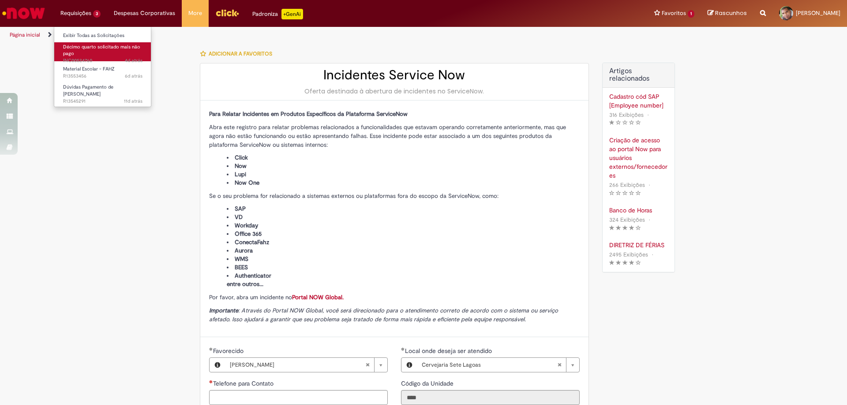  Describe the element at coordinates (101, 50) in the screenshot. I see `span: Décimo quarto solicitado mais não pago` at that location.